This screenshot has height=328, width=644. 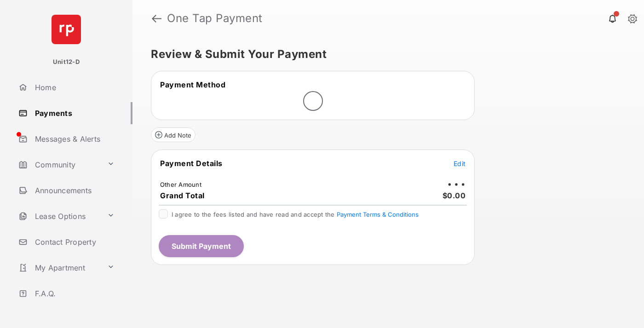 What do you see at coordinates (385, 54) in the screenshot?
I see `h5: Review & Submit Your Payment` at bounding box center [385, 54].